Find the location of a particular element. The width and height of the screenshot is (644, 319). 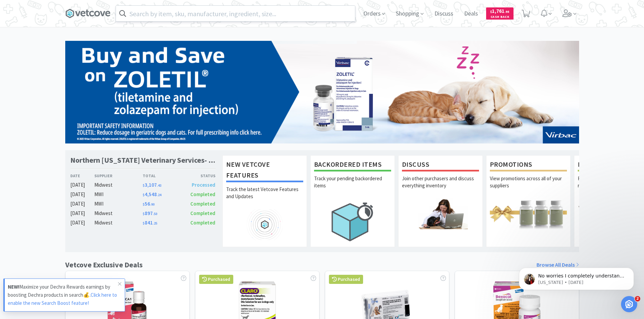

p: Message from Georgia, sent 1w ago is located at coordinates (73, 29).